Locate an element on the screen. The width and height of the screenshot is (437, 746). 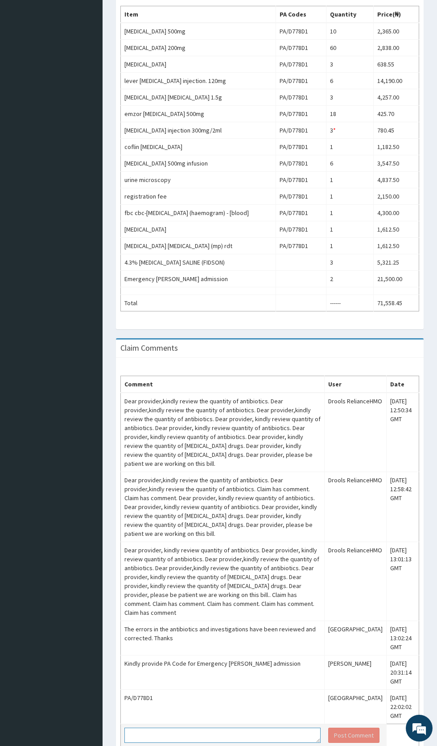
td: Total is located at coordinates (198, 303).